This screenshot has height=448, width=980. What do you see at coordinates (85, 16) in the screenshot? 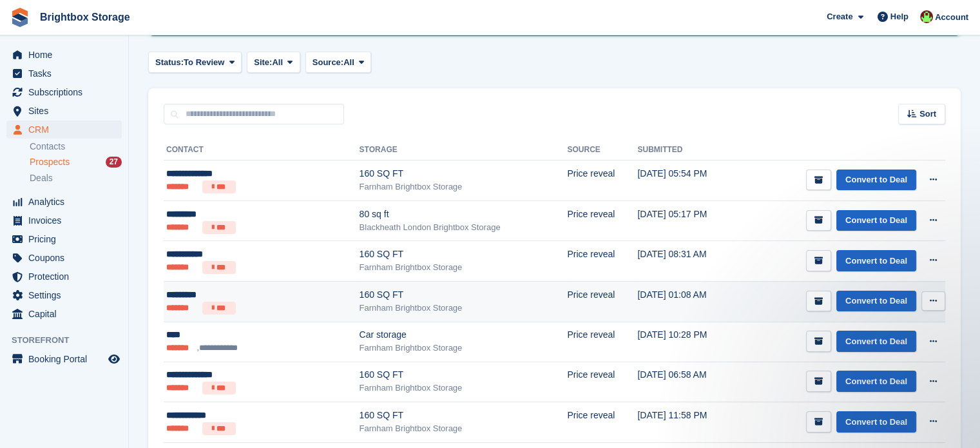
I see `a: Brightbox Storage` at bounding box center [85, 16].